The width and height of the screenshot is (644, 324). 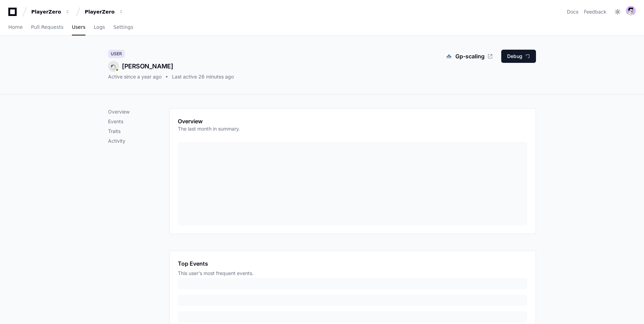 I want to click on span: Gp-scaling, so click(x=470, y=57).